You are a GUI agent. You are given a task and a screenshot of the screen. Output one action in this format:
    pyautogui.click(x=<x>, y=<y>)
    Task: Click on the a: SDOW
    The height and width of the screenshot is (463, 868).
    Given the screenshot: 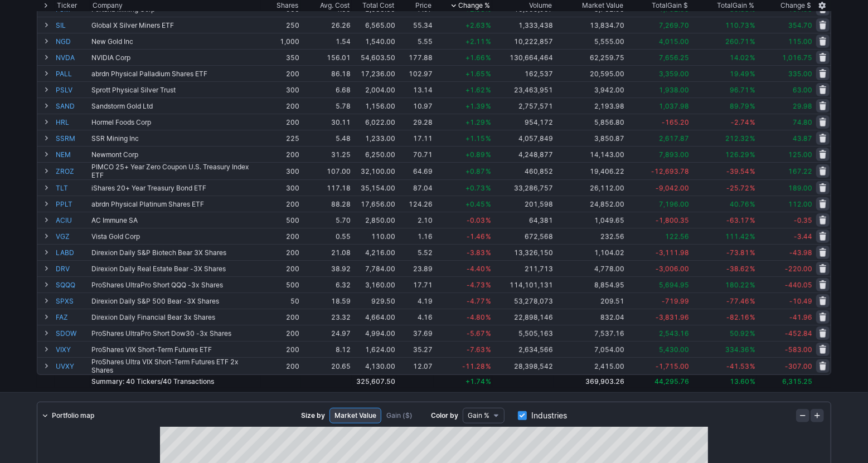 What is the action you would take?
    pyautogui.click(x=72, y=334)
    